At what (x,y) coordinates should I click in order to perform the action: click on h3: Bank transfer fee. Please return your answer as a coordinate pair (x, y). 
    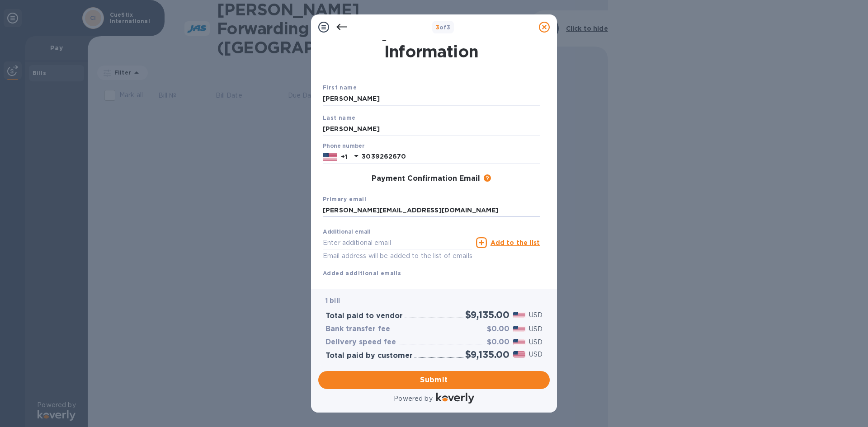
    Looking at the image, I should click on (357, 329).